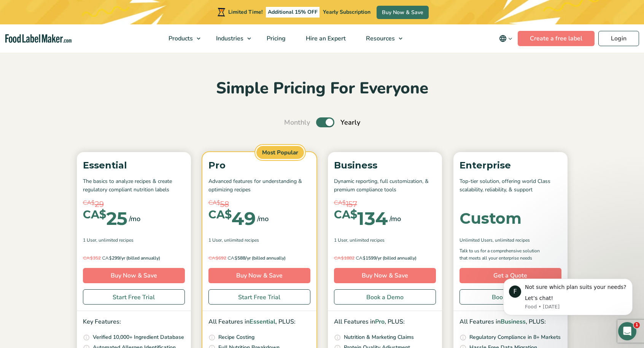 This screenshot has width=644, height=348. I want to click on span: Unlimited Users, so click(476, 240).